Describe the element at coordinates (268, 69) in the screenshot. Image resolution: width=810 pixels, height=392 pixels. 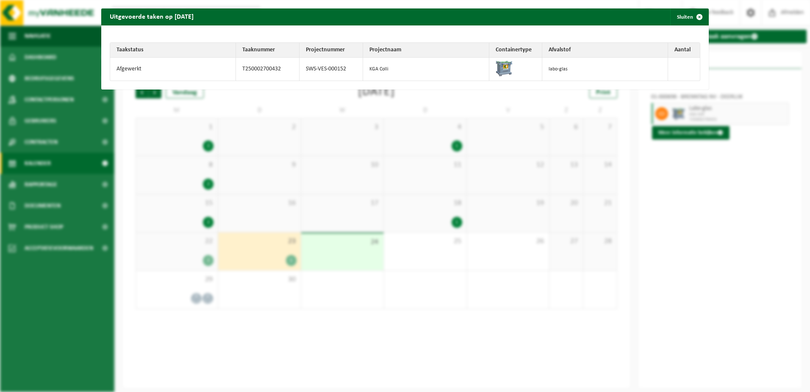
I see `td: T250002700432` at that location.